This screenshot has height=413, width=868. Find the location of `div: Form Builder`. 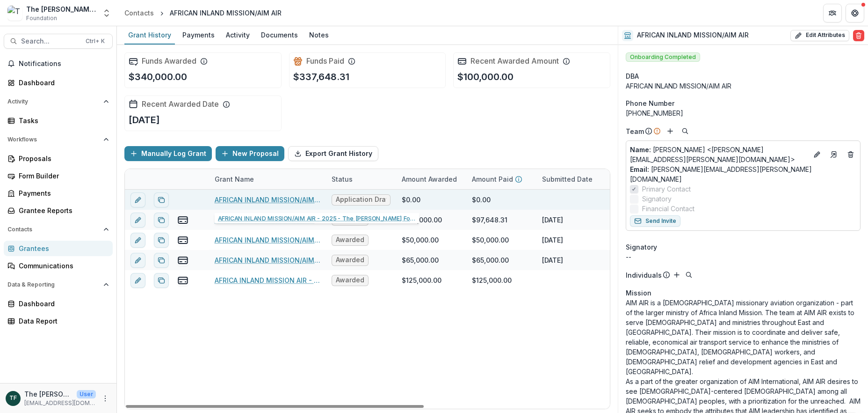

div: Form Builder is located at coordinates (62, 175).